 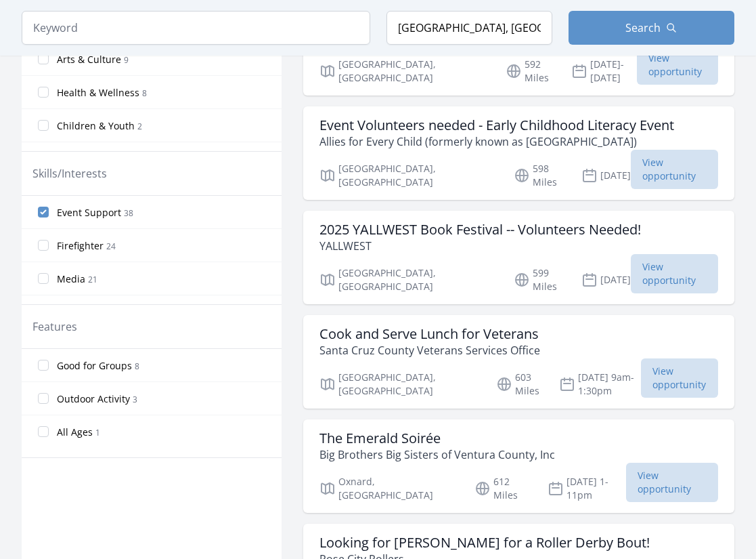 What do you see at coordinates (540, 175) in the screenshot?
I see `p: 598 Miles` at bounding box center [540, 175].